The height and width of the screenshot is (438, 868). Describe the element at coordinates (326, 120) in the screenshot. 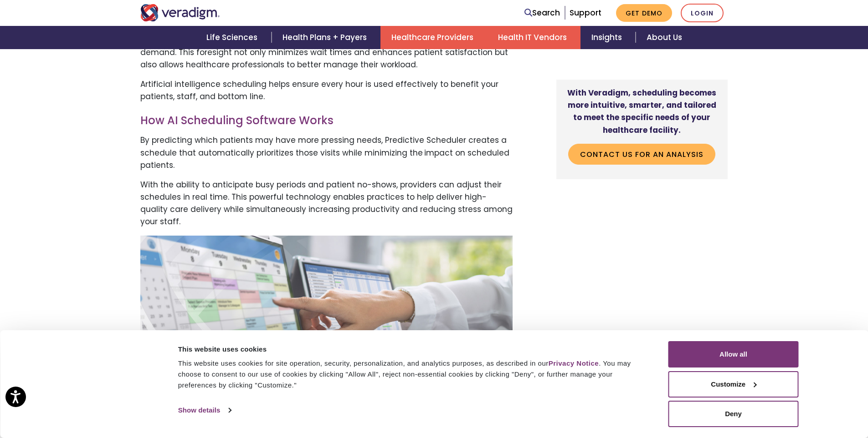

I see `h3: How AI Scheduling Software Works` at that location.